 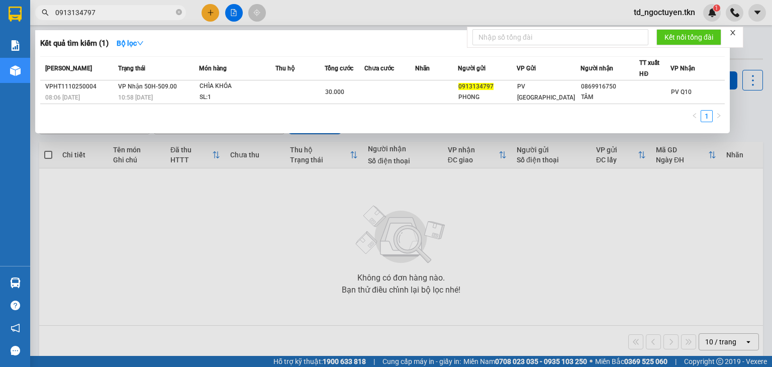 I want to click on span: Thu hộ, so click(x=285, y=68).